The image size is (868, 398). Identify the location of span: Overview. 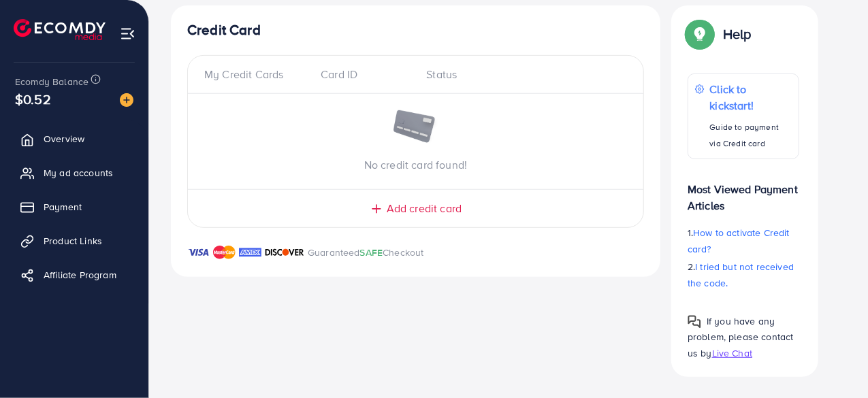
(64, 139).